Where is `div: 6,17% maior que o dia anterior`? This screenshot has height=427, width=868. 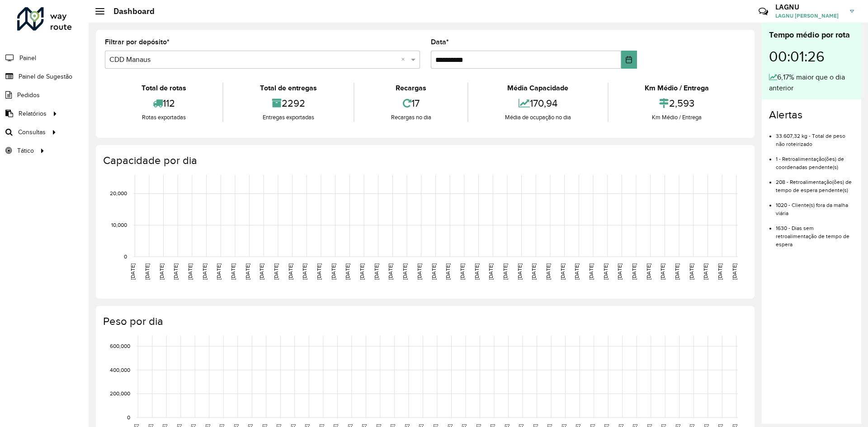
div: 6,17% maior que o dia anterior is located at coordinates (812, 83).